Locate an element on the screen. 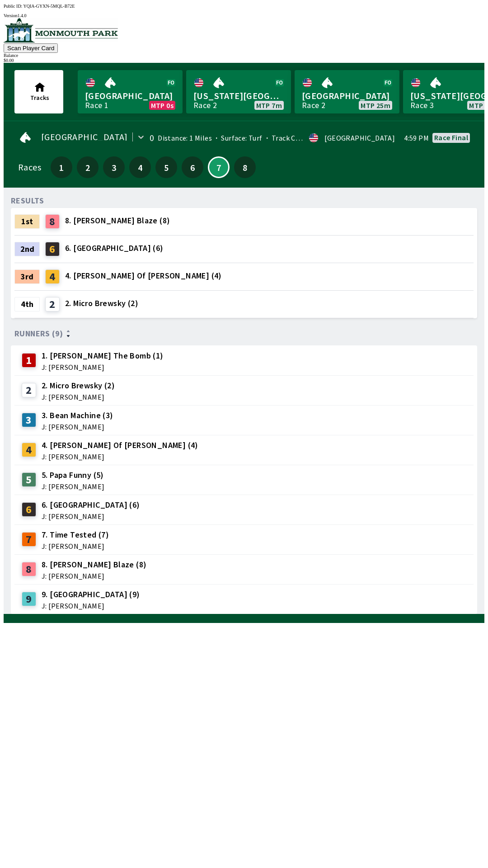  button: 6 is located at coordinates (192, 168).